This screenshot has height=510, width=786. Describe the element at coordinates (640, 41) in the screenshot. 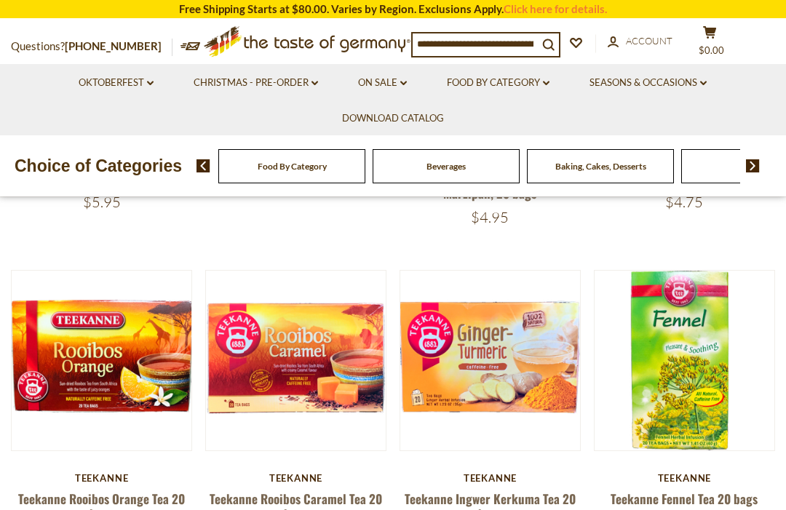

I see `a: Account` at that location.